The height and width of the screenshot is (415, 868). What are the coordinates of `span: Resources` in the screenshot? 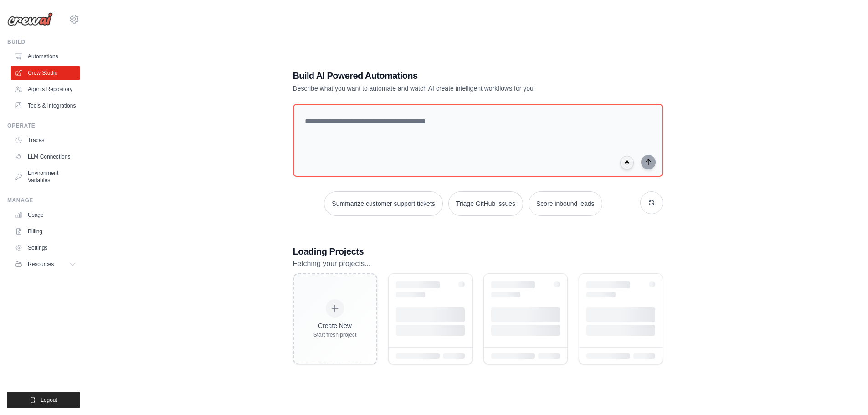 It's located at (40, 265).